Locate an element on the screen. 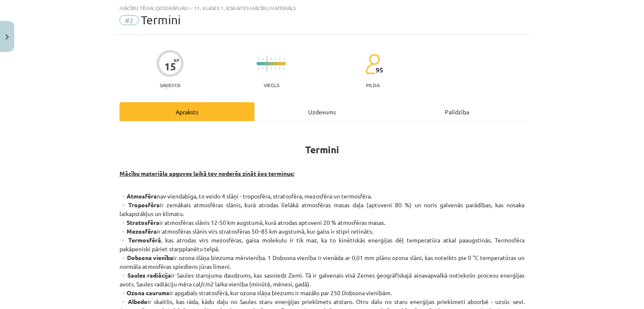 This screenshot has height=309, width=644. strong: ▫️Termosfērā is located at coordinates (140, 240).